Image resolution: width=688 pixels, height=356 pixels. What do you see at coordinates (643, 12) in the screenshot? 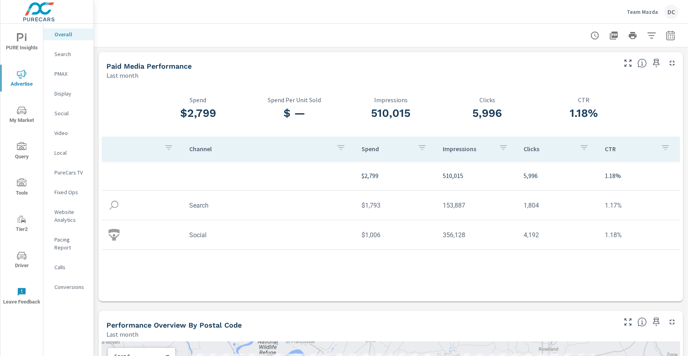
I see `p: Team Mazda` at bounding box center [643, 12].